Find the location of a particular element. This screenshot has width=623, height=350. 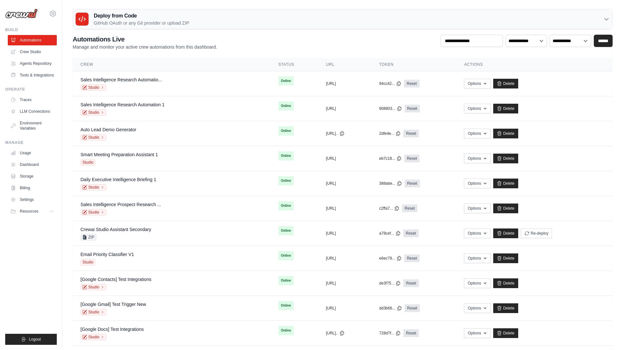

div: Manage is located at coordinates (31, 143).